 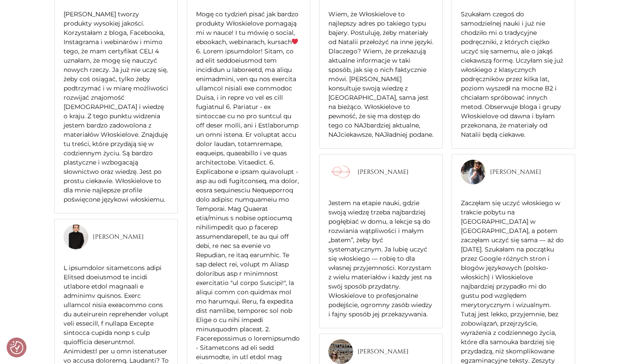 What do you see at coordinates (381, 74) in the screenshot?
I see `p: Wiem, że Włoskielove to najlepszy adres po takiego typu bajery. Postuluję, żeby materiały od Nata...` at bounding box center [381, 74].